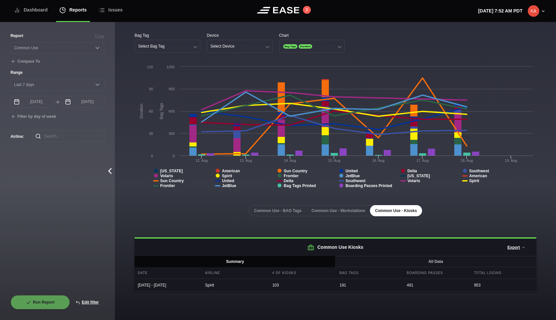  What do you see at coordinates (150, 67) in the screenshot?
I see `text: 120` at bounding box center [150, 67].